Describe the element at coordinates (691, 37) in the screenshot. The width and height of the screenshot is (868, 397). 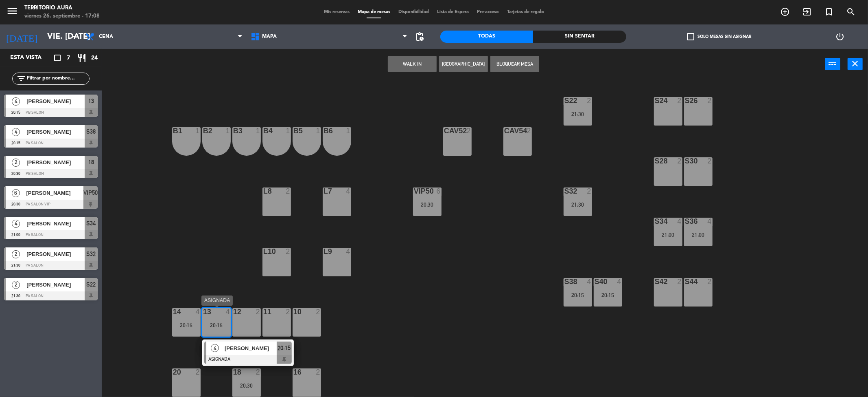
I see `span: check_box_outline_blank` at that location.